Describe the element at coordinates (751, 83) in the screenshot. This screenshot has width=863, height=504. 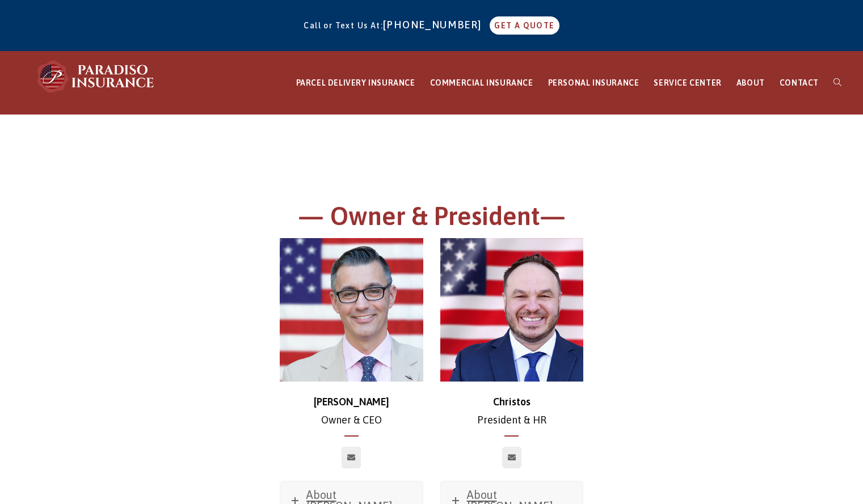
I see `span: ABOUT` at that location.